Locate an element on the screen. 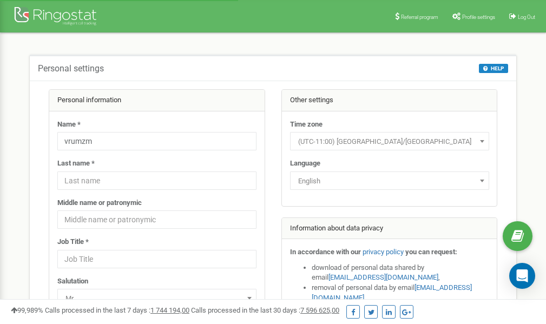 The image size is (546, 324). input: Middle name or patronymic is located at coordinates (157, 220).